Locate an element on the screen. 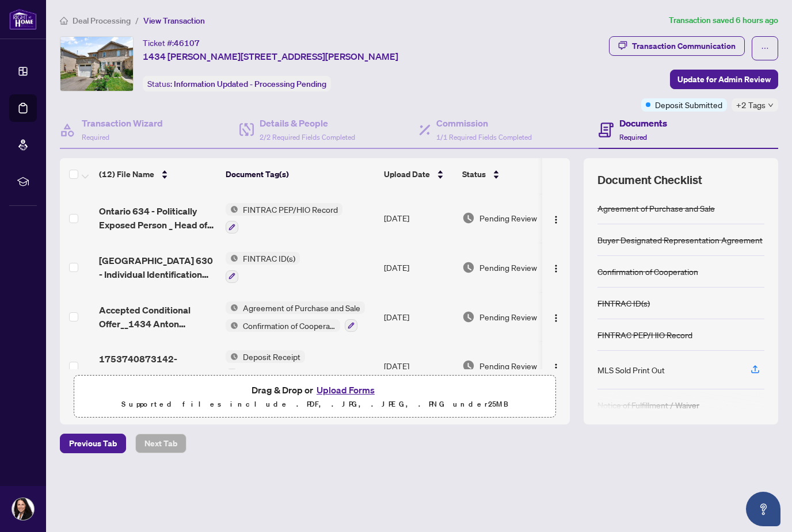 The width and height of the screenshot is (792, 532). div: FINTRAC PEP/HIO Record is located at coordinates (645, 335).